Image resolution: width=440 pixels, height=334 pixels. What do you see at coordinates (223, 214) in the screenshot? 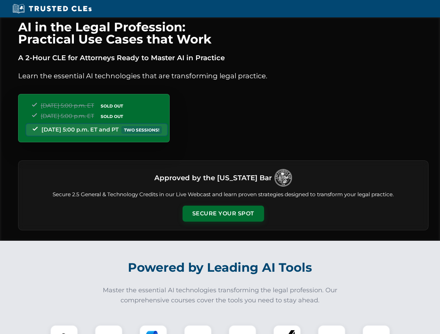
I see `button: Secure Your Spot` at bounding box center [223, 214].